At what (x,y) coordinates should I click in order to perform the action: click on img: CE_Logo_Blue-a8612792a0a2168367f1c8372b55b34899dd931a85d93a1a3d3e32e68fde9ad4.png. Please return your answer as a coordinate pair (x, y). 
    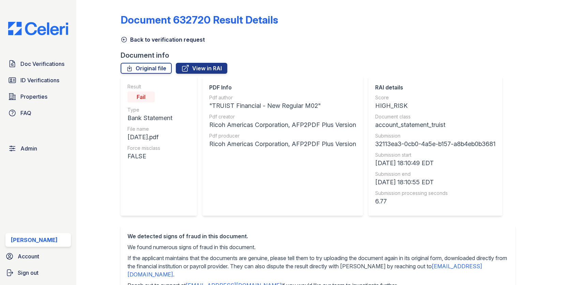
    Looking at the image, I should click on (38, 28).